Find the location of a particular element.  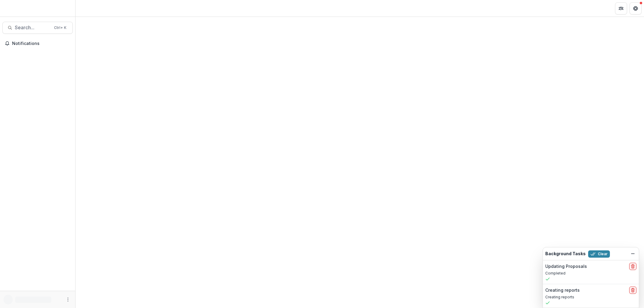

h2: Background Tasks is located at coordinates (566, 253).